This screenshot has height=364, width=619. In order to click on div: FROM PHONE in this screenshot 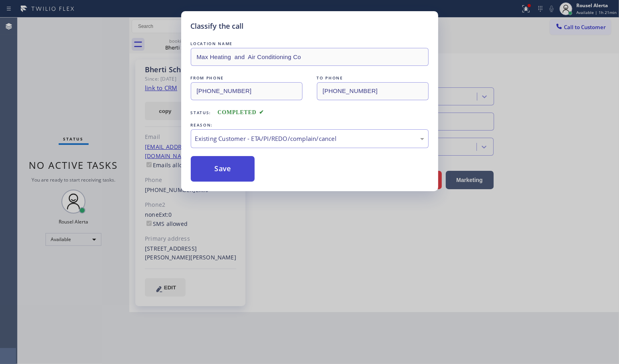, I will do `click(247, 78)`.